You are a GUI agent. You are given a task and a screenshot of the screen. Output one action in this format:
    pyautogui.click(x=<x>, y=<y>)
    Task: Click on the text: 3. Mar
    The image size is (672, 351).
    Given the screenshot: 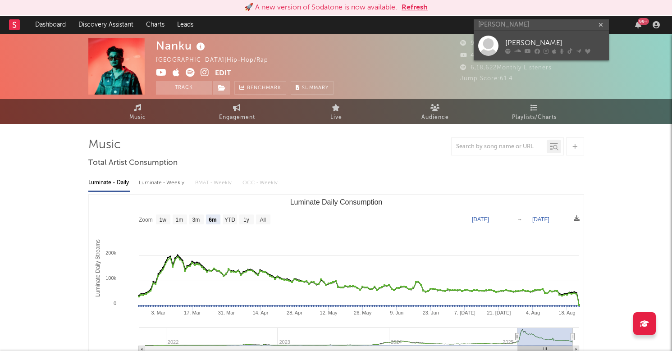 What is the action you would take?
    pyautogui.click(x=158, y=313)
    